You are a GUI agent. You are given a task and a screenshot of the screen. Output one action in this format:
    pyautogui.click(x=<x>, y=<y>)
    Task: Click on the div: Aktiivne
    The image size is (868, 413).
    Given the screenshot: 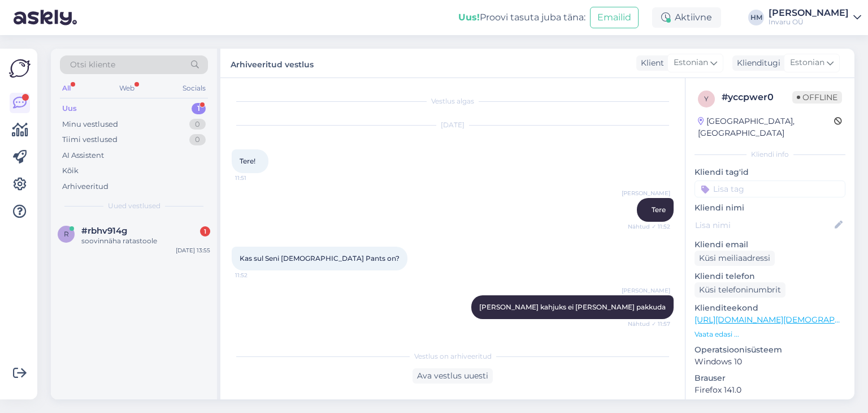 What is the action you would take?
    pyautogui.click(x=687, y=18)
    